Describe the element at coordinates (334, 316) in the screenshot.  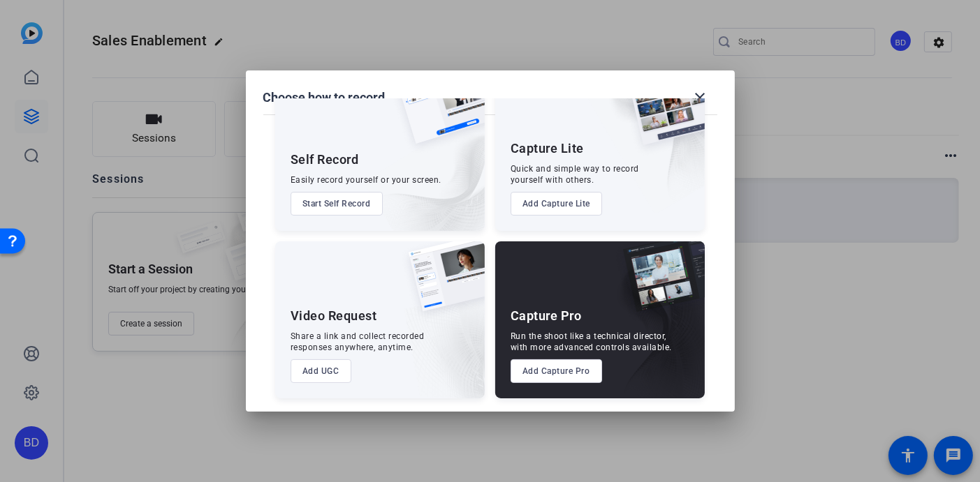
I see `div: Video Request` at that location.